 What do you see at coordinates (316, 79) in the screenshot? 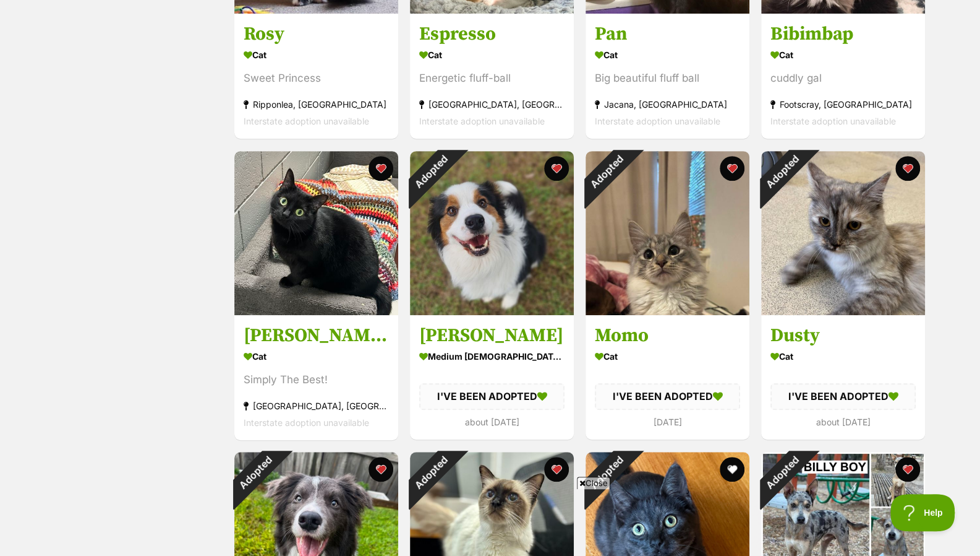
I see `div: Sweet Princess` at bounding box center [316, 79].